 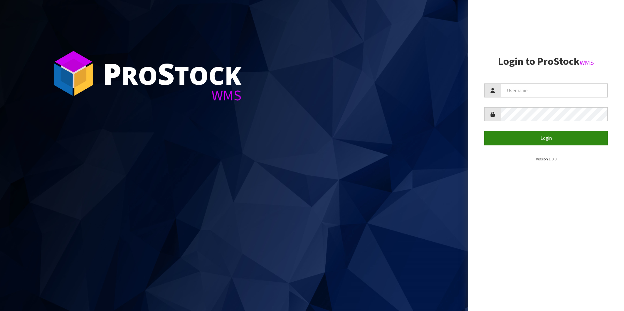 I want to click on div: ro tock, so click(x=172, y=73).